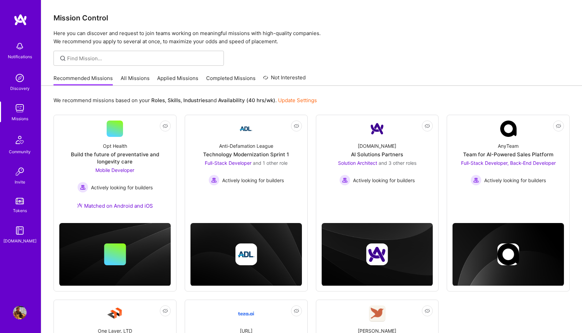 Image resolution: width=582 pixels, height=333 pixels. What do you see at coordinates (195, 100) in the screenshot?
I see `b: Industries` at bounding box center [195, 100].